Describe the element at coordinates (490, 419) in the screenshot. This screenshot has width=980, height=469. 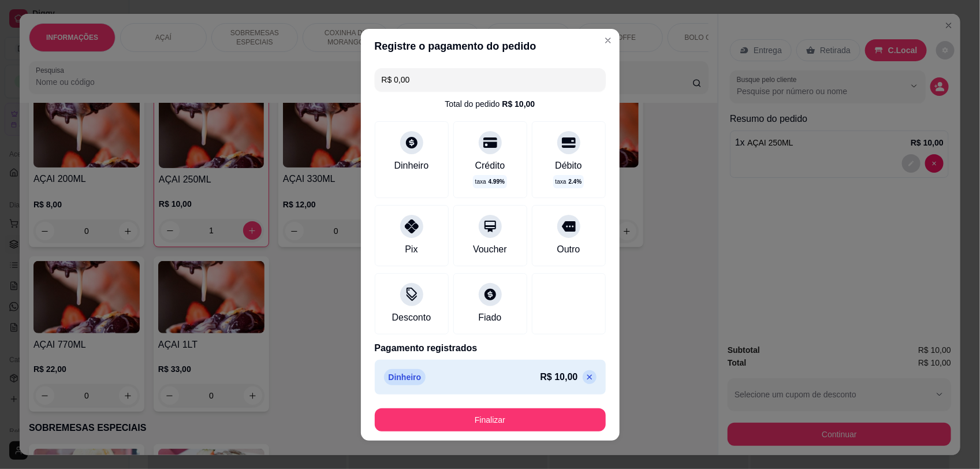
I see `button: Finalizar` at that location.